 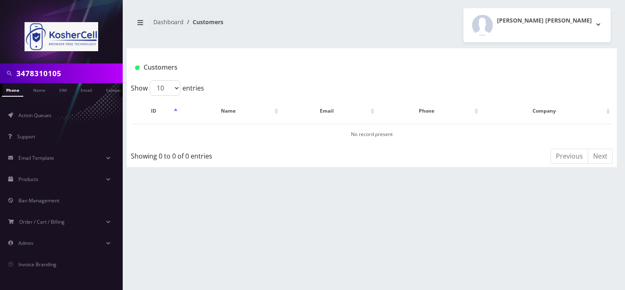 What do you see at coordinates (28, 179) in the screenshot?
I see `span: Products` at bounding box center [28, 179].